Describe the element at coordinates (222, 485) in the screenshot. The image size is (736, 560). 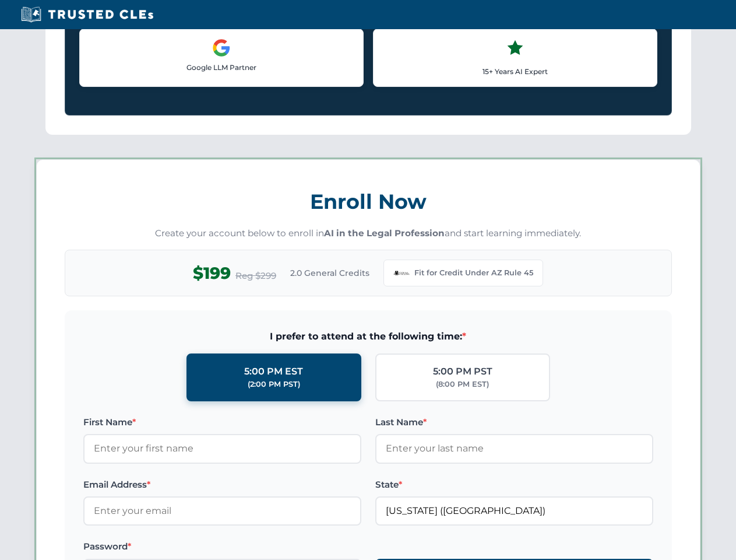
I see `label: Email Address` at that location.